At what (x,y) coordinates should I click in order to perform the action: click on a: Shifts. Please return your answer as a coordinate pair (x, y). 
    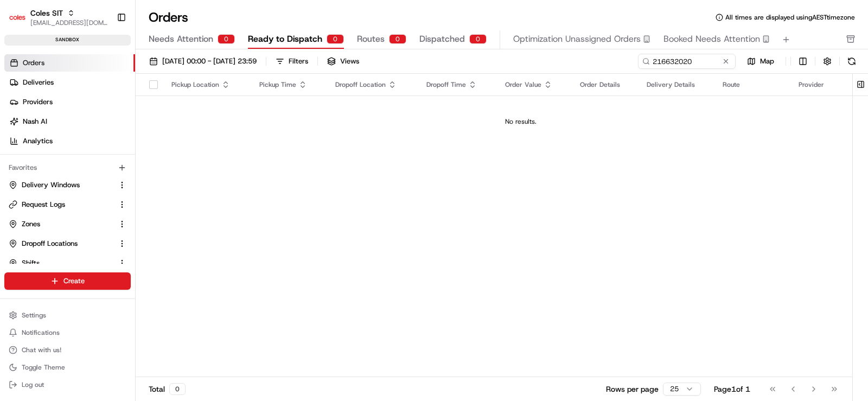
    Looking at the image, I should click on (60, 264).